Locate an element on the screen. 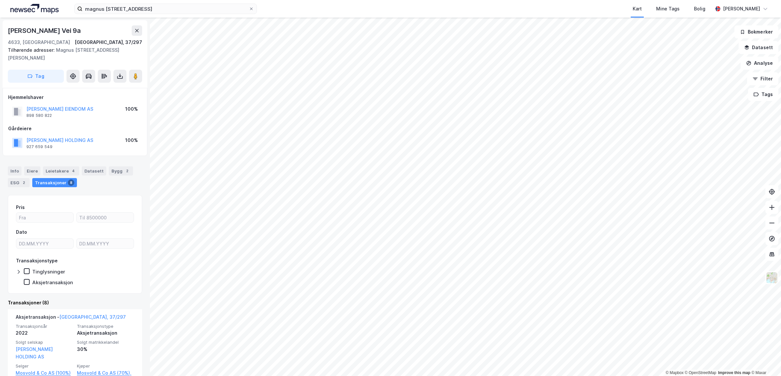 The width and height of the screenshot is (781, 376). div: Gårdeiere is located at coordinates (75, 129).